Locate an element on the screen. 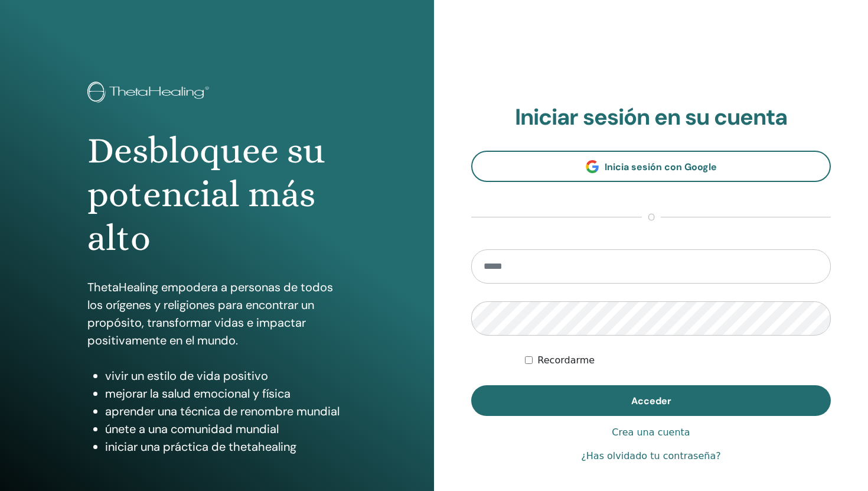 Image resolution: width=868 pixels, height=491 pixels. li: iniciar una práctica de thetahealing is located at coordinates (226, 447).